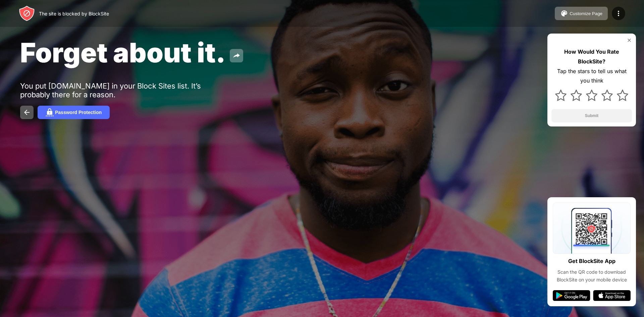 The height and width of the screenshot is (317, 644). Describe the element at coordinates (591, 116) in the screenshot. I see `button: Submit` at that location.